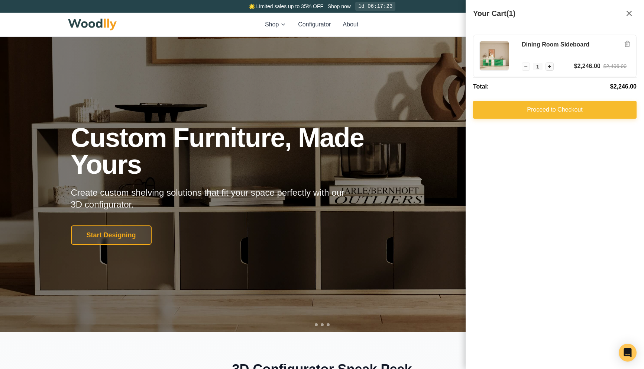 The width and height of the screenshot is (644, 369). I want to click on button: Proceed to Checkout, so click(555, 110).